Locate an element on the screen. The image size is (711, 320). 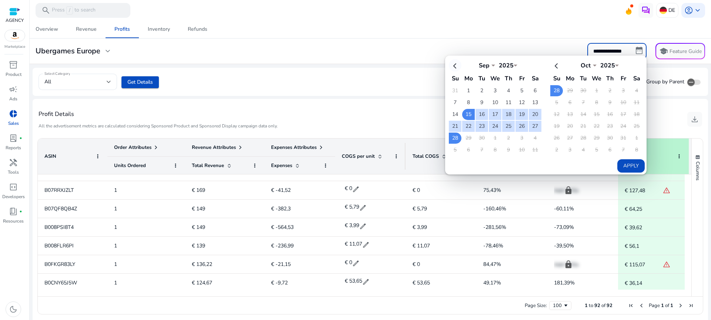
p: Add COGs is located at coordinates (582, 264).